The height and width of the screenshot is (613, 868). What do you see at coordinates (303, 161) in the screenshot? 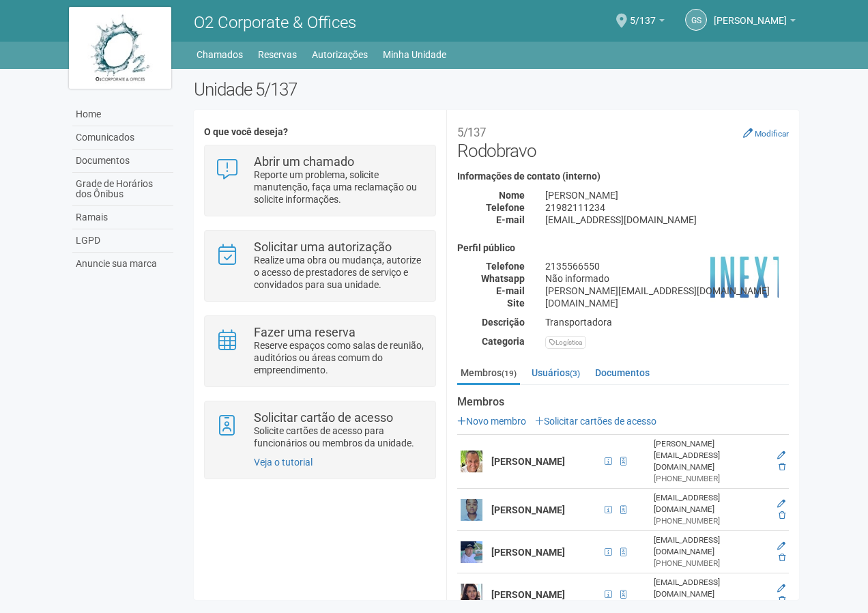
I see `strong: Abrir um chamado` at bounding box center [303, 161].